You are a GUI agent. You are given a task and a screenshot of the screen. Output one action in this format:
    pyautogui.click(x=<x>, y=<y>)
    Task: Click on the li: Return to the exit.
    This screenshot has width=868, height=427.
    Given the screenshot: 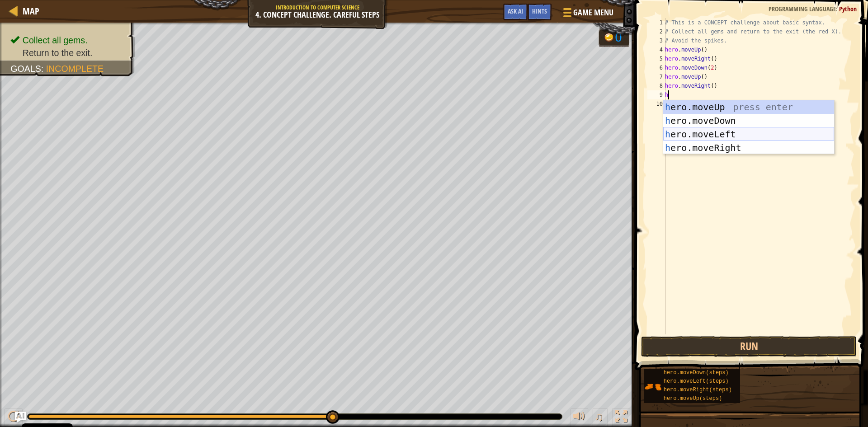 What is the action you would take?
    pyautogui.click(x=68, y=53)
    